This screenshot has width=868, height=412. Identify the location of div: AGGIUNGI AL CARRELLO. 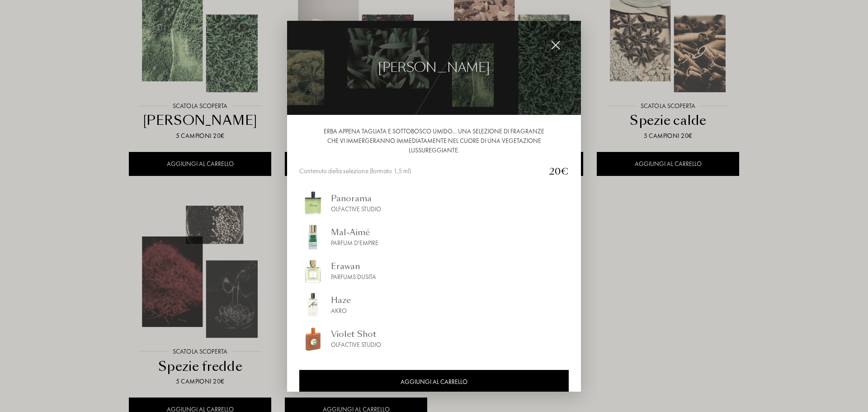
(434, 382).